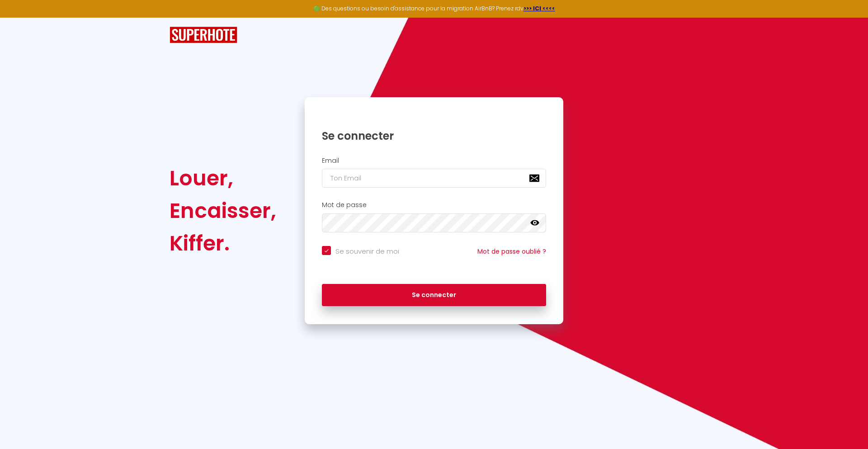 This screenshot has width=868, height=449. Describe the element at coordinates (223, 211) in the screenshot. I see `div: Encaisser,` at that location.